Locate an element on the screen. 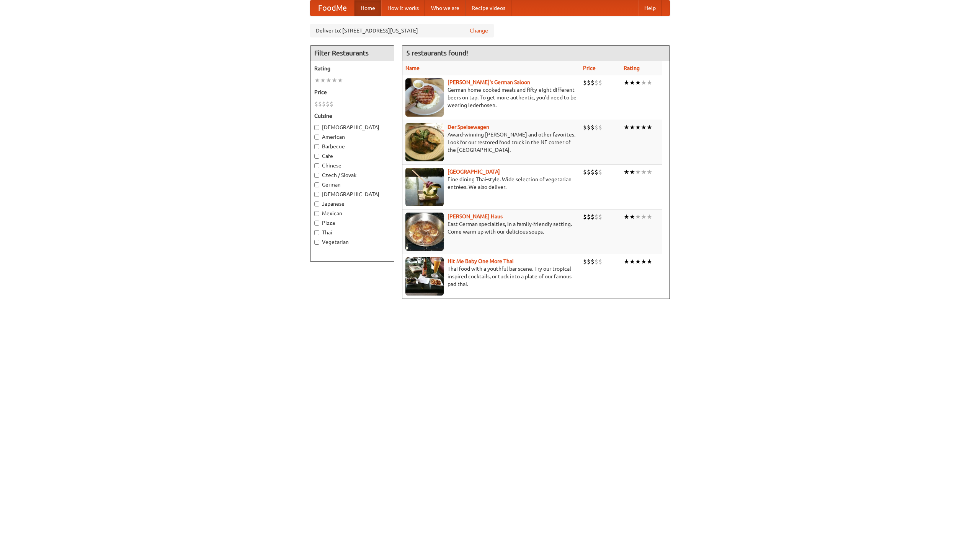  a: FoodMe is located at coordinates (332, 8).